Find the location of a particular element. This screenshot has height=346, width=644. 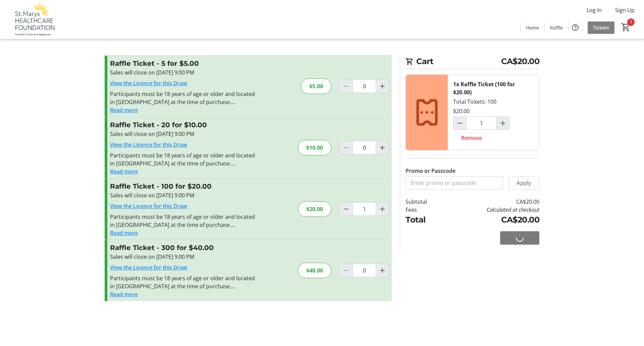

img: St. Marys Healthcare Foundation's Logo is located at coordinates (34, 19).